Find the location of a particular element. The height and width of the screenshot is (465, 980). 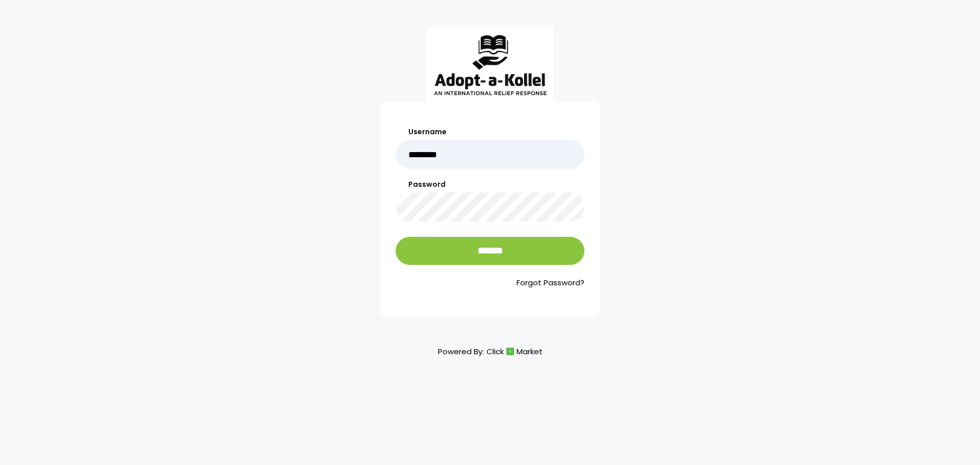

p: Powered By: is located at coordinates (490, 351).